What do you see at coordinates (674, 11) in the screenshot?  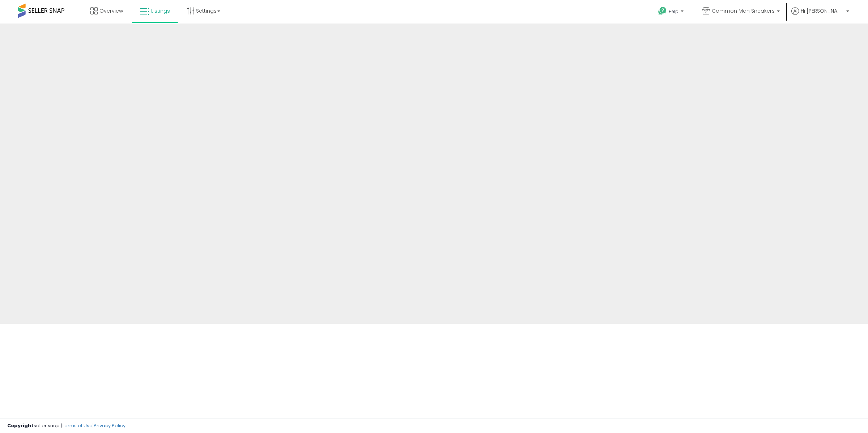 I see `span: Help` at bounding box center [674, 11].